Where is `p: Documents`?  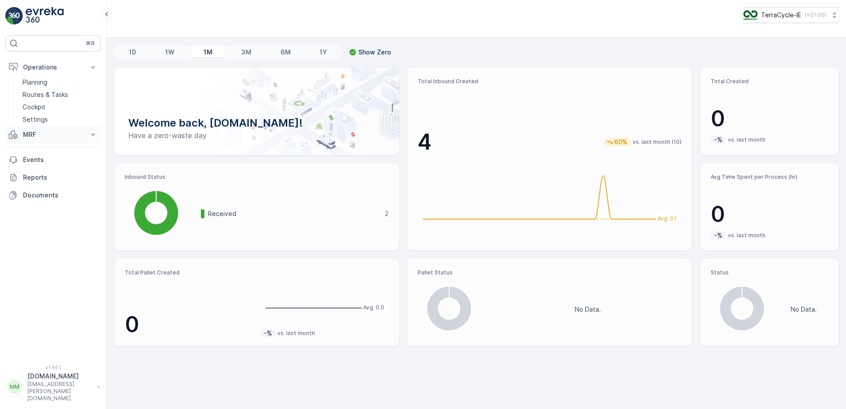
p: Documents is located at coordinates (60, 195).